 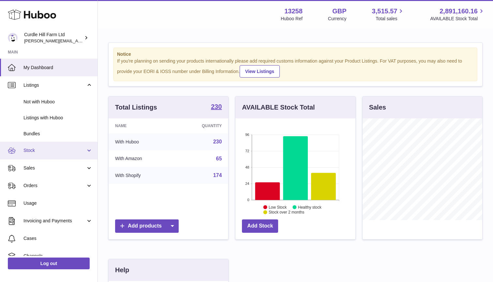 I want to click on strong: 13258, so click(x=294, y=11).